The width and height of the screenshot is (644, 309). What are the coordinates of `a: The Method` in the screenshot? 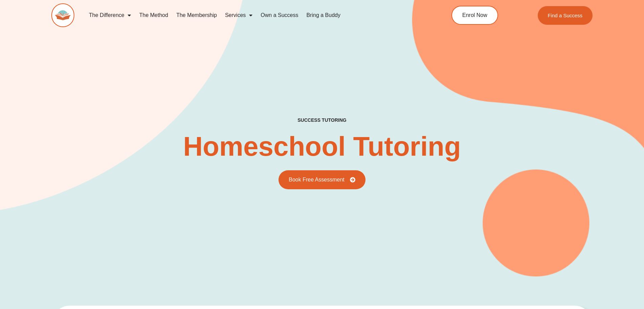 It's located at (154, 15).